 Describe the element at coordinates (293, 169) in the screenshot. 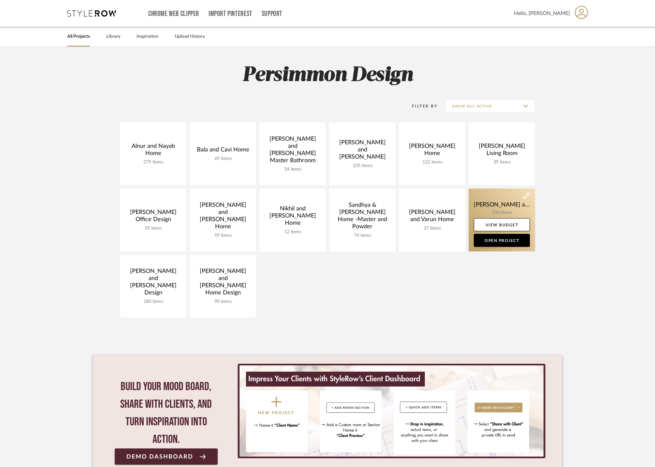

I see `div: 34 items` at that location.